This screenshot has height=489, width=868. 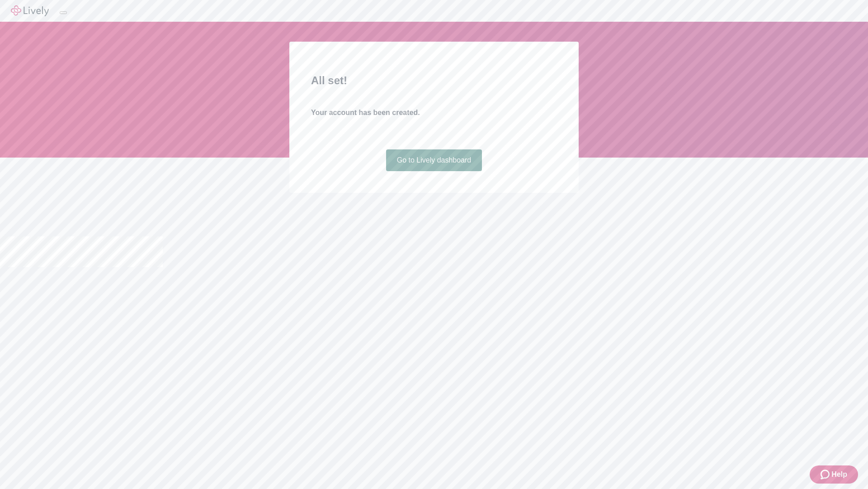 I want to click on svg: Zendesk support icon, so click(x=826, y=474).